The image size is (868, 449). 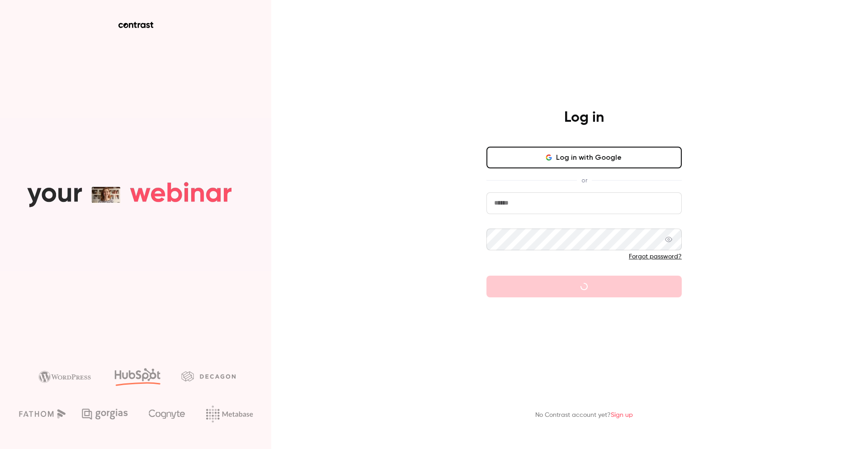 I want to click on a: Sign up, so click(x=621, y=414).